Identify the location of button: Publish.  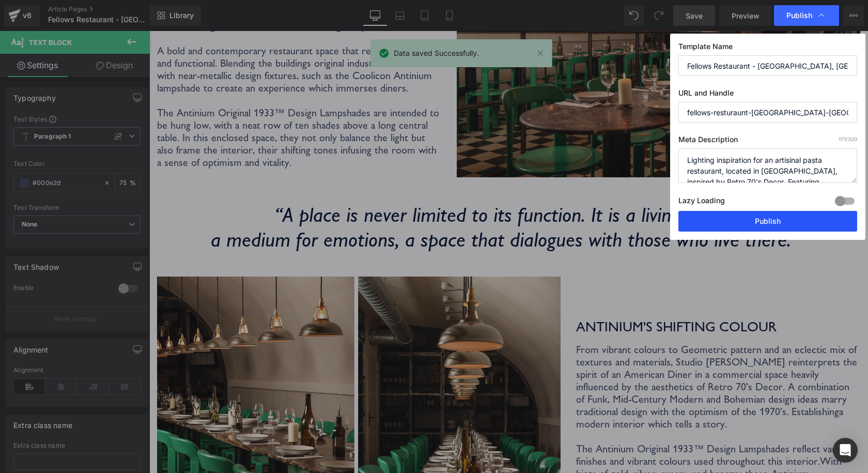
(768, 221).